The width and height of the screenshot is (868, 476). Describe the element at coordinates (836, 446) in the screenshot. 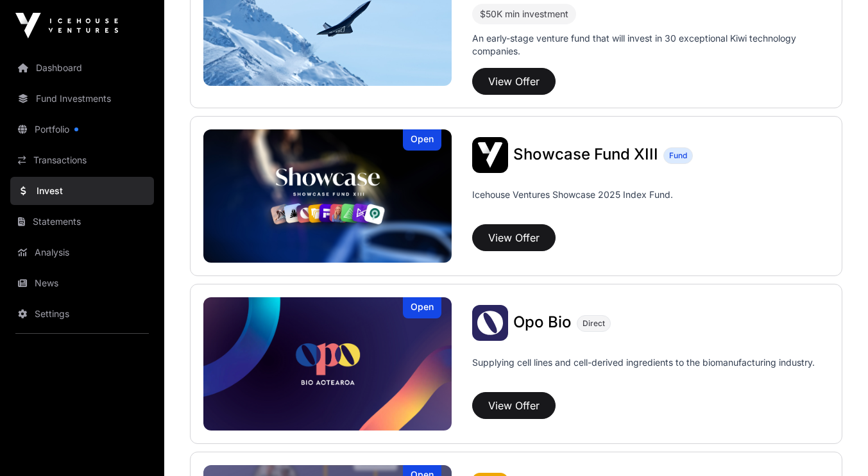

I see `div: Chat Widget` at that location.